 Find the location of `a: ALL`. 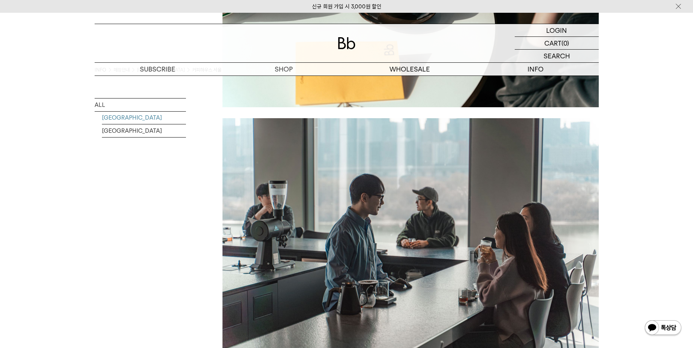

a: ALL is located at coordinates (140, 105).